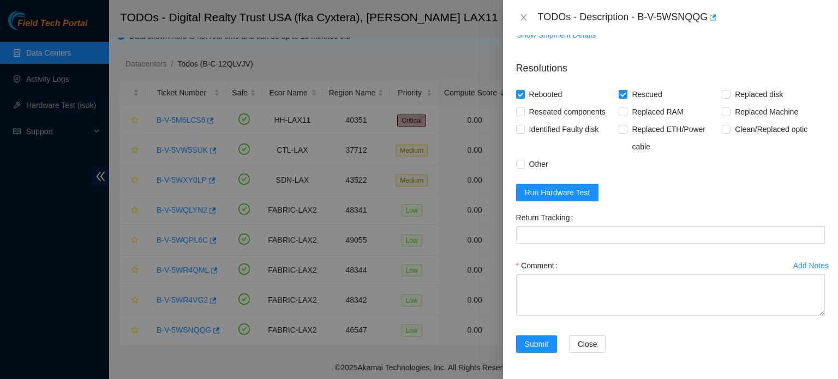 The image size is (838, 379). I want to click on span: Replaced ETH/Power cable, so click(674, 138).